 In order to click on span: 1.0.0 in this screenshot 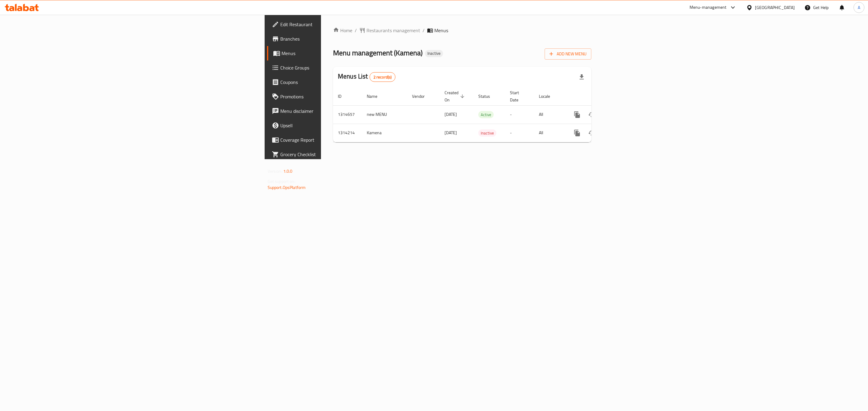, I will do `click(288, 171)`.